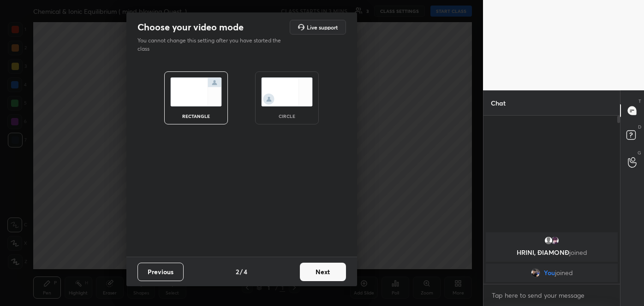 The width and height of the screenshot is (644, 306). Describe the element at coordinates (535, 273) in the screenshot. I see `img: be3b61014f794d9dad424d3853eeb6ff.jpg` at that location.